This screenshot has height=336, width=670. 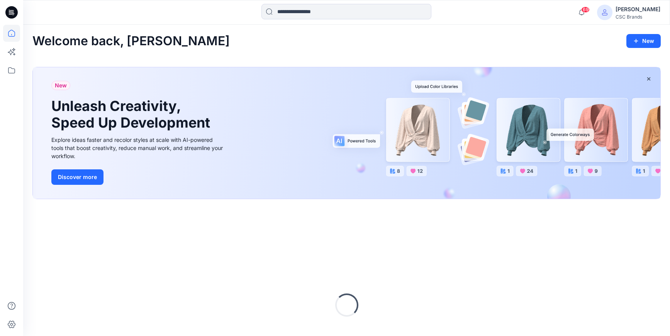 I want to click on span: 69, so click(x=585, y=10).